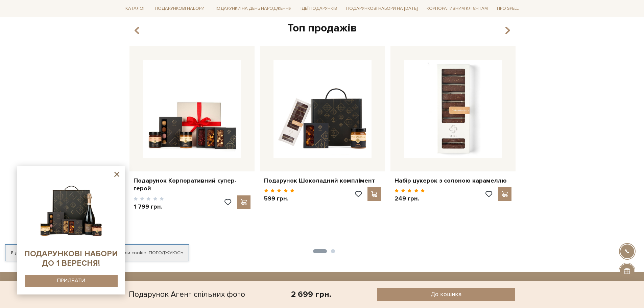 The height and width of the screenshot is (308, 644). Describe the element at coordinates (319, 9) in the screenshot. I see `a: Ідеї подарунків` at that location.